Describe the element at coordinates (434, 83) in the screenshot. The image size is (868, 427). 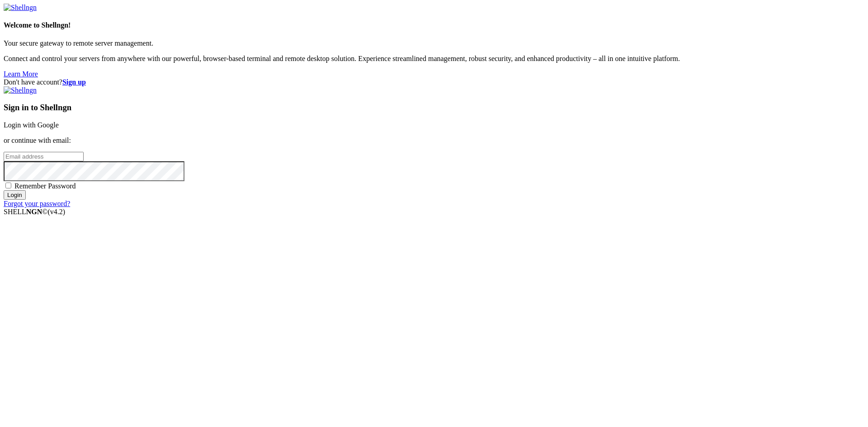
I see `div: Don't have account?` at that location.